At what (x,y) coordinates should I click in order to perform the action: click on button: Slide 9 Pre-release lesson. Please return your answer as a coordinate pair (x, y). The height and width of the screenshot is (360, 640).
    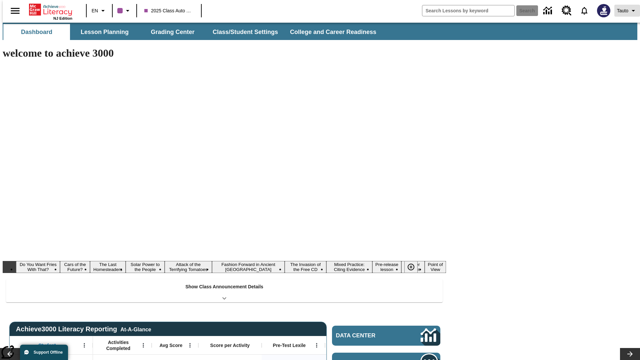
    Looking at the image, I should click on (387, 267).